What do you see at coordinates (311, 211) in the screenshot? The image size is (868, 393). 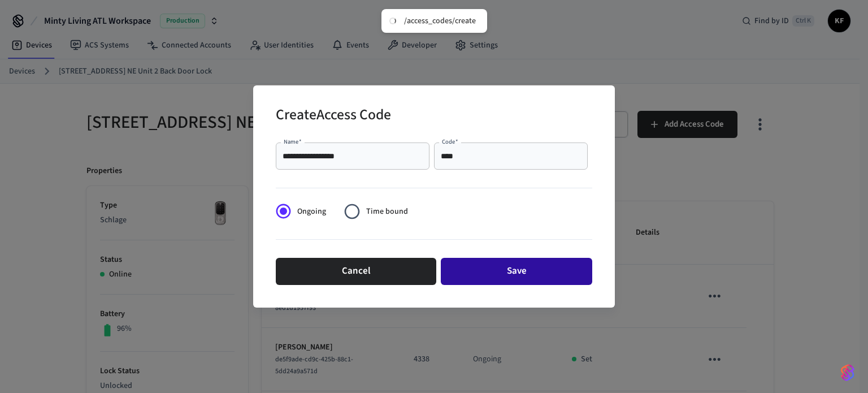 I see `span: Ongoing` at bounding box center [311, 211].